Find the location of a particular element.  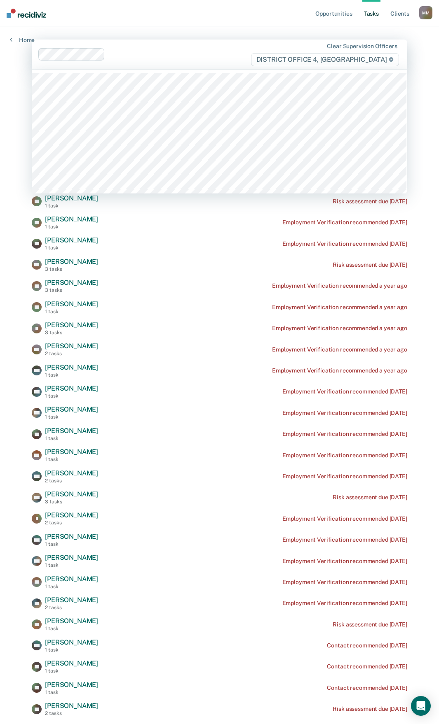

img: Recidiviz is located at coordinates (26, 13).